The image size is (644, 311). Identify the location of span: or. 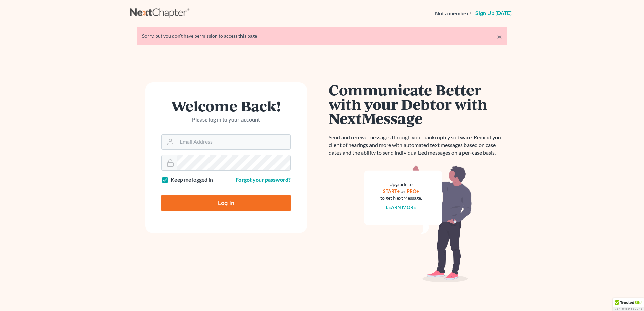
(404, 191).